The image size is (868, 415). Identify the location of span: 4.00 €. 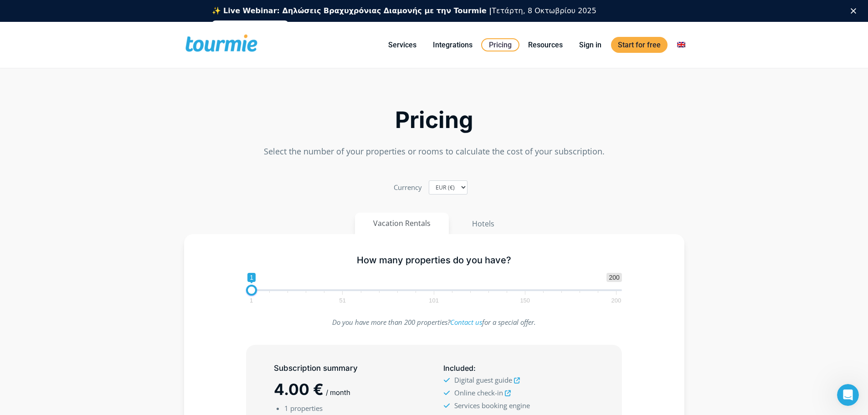
(299, 389).